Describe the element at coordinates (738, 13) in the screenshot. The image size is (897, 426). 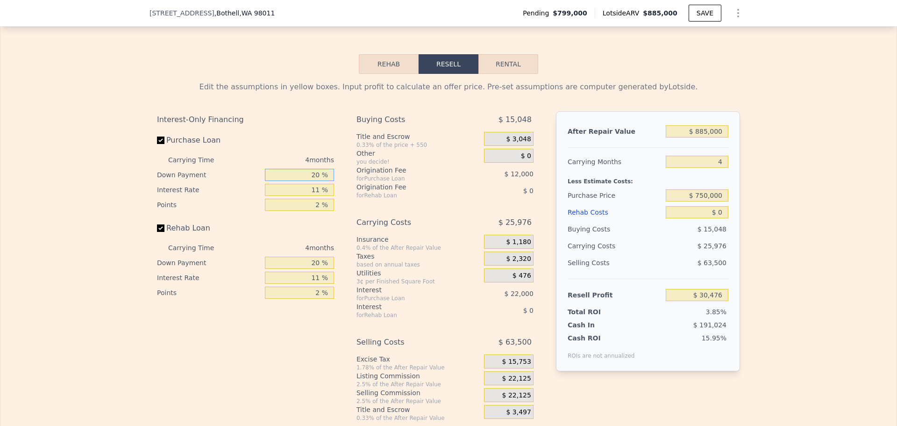
I see `button: Show Options` at that location.